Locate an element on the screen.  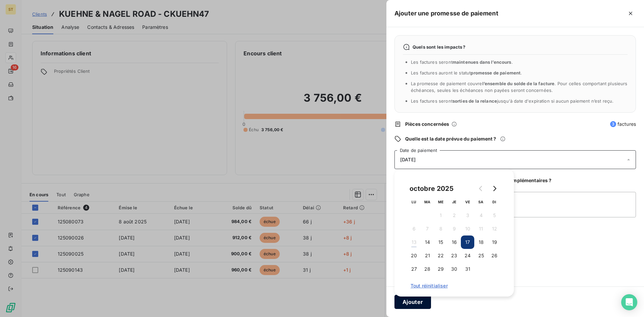
span: promesse de paiement is located at coordinates (495, 73).